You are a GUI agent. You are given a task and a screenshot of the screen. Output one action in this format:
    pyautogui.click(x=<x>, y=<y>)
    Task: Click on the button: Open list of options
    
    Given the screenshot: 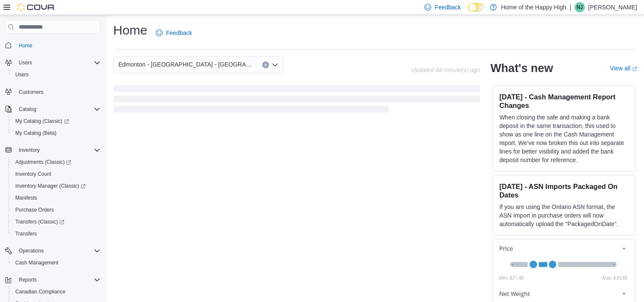 What is the action you would take?
    pyautogui.click(x=275, y=64)
    